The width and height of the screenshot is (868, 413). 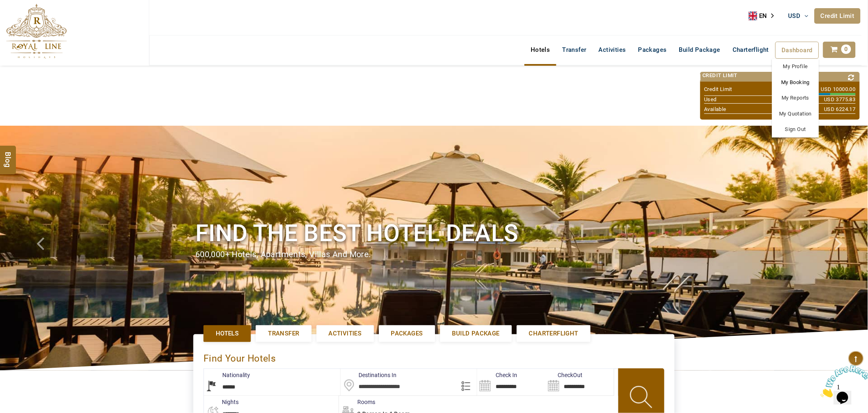 I want to click on span: Available, so click(x=716, y=108).